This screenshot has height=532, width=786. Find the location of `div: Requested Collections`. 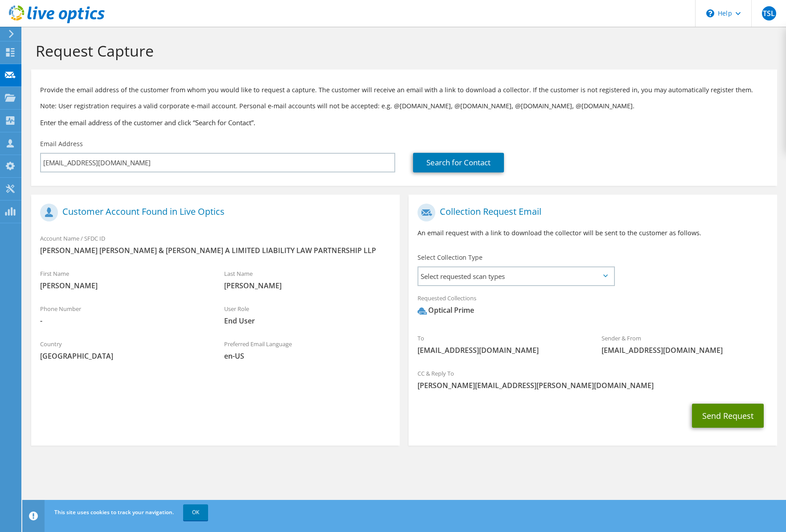

div: Requested Collections is located at coordinates (593, 307).